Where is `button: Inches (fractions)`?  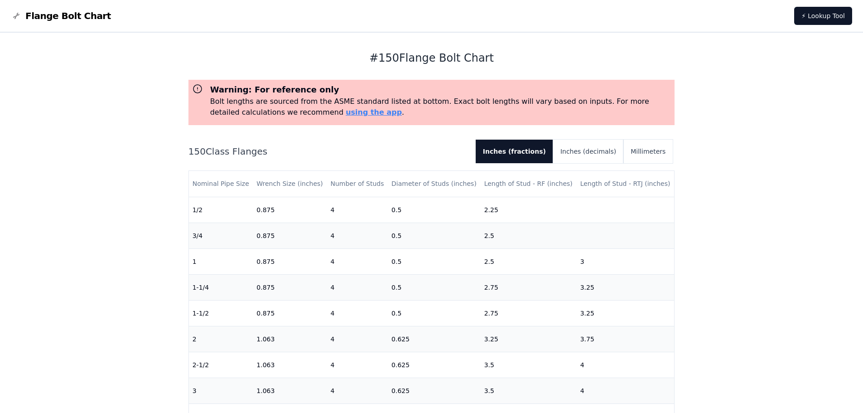
button: Inches (fractions) is located at coordinates (514, 151).